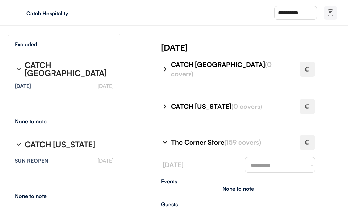 This screenshot has width=348, height=213. I want to click on font: (0 covers), so click(246, 106).